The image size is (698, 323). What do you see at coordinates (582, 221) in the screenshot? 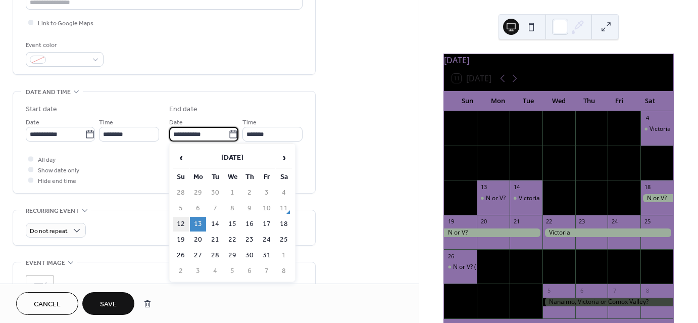
I see `div: 23` at bounding box center [582, 221].